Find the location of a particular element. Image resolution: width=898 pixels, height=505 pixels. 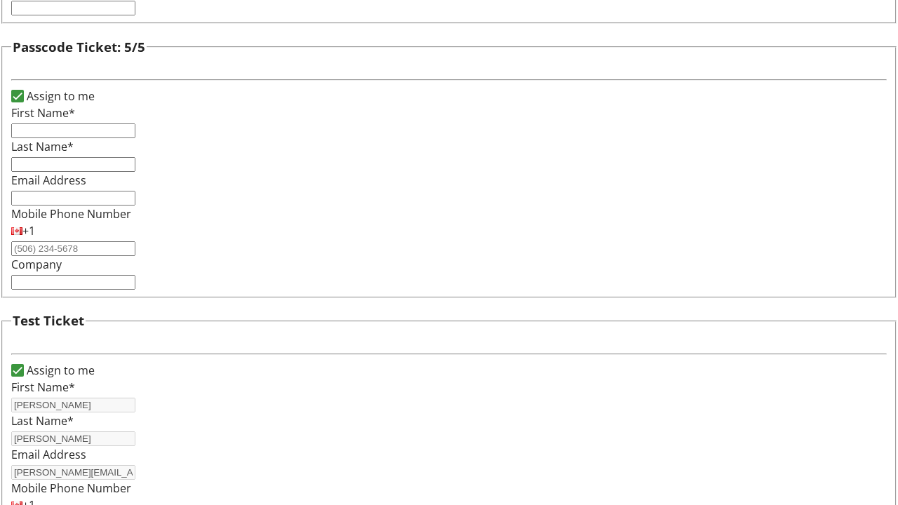

h3: Test Ticket is located at coordinates (48, 321).